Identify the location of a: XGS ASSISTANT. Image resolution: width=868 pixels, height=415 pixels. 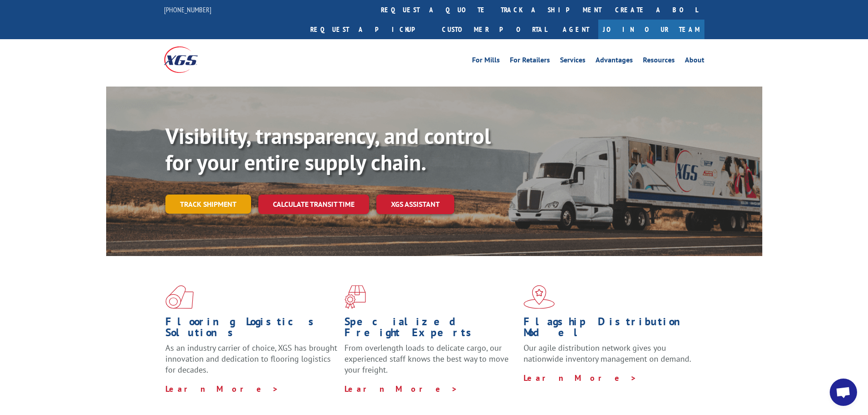
(415, 204).